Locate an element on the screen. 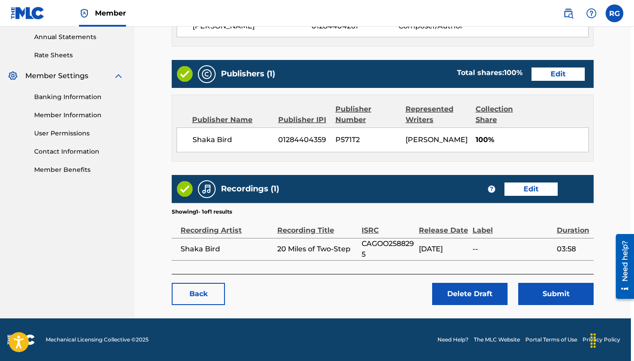  div: Total shares: is located at coordinates (490, 73).